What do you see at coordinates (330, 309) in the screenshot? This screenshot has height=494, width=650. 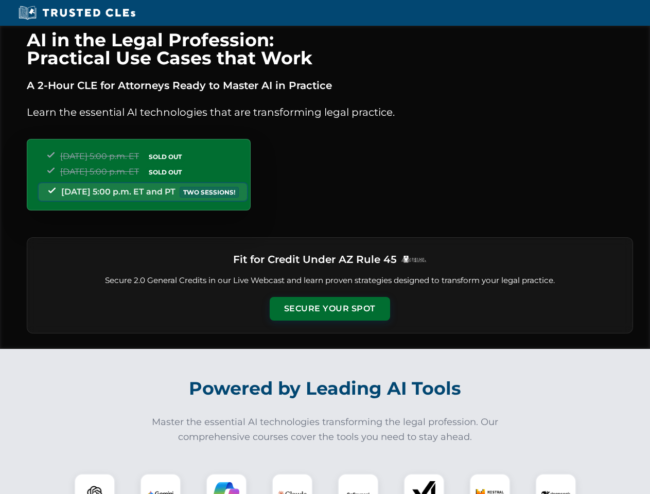 I see `button: Secure Your Spot` at bounding box center [330, 309].